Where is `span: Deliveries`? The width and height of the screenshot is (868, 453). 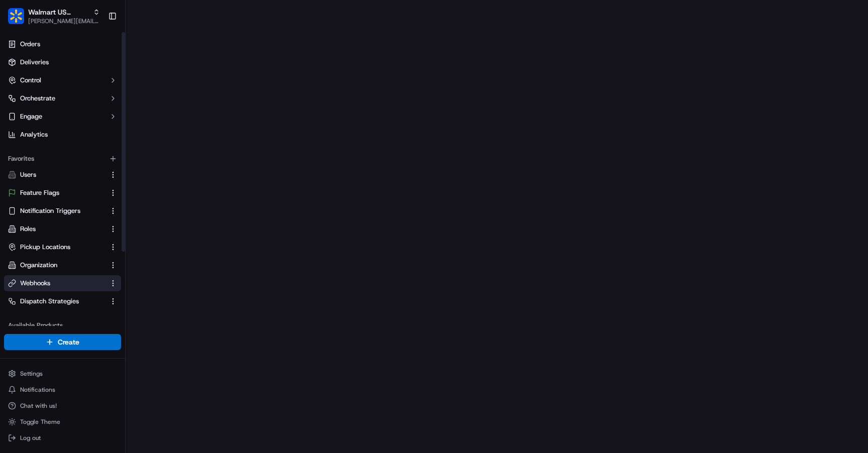 span: Deliveries is located at coordinates (34, 62).